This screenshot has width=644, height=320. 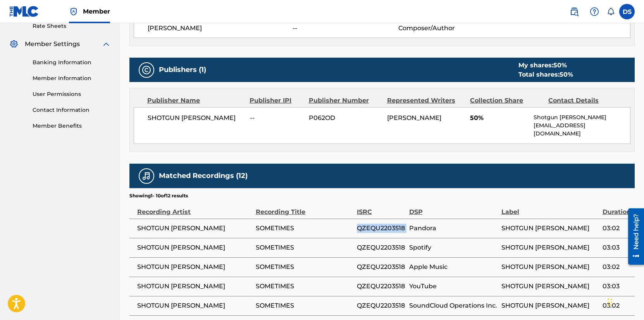 I want to click on a: Banking Information, so click(x=72, y=62).